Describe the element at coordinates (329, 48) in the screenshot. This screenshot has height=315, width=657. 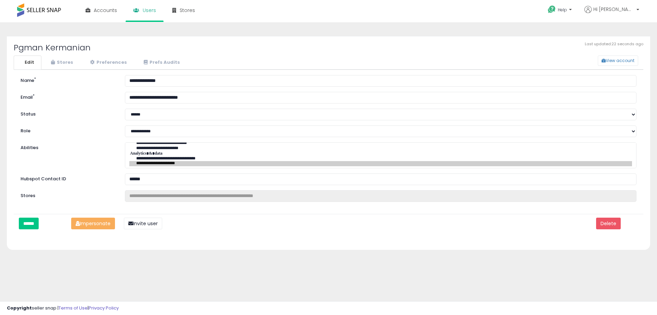
I see `h2: Pgman Kermanian` at that location.